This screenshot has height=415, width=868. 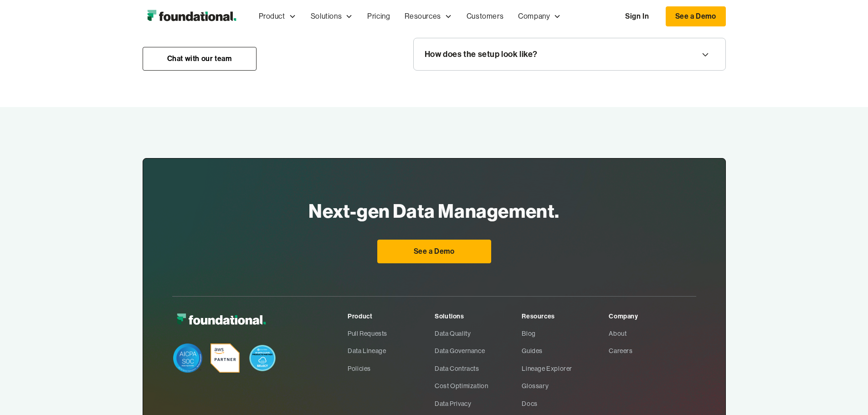 I want to click on a: Guides, so click(x=565, y=350).